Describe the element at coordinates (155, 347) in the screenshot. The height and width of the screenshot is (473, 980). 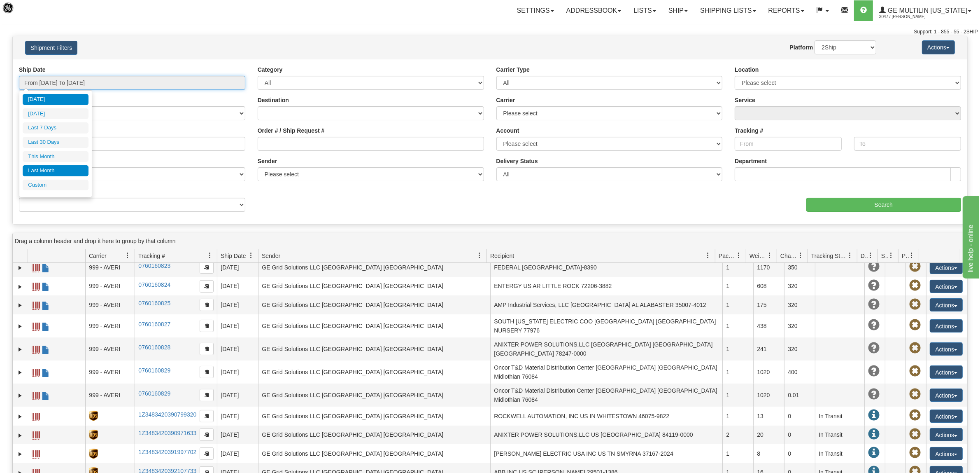
I see `a: 0760160828` at that location.